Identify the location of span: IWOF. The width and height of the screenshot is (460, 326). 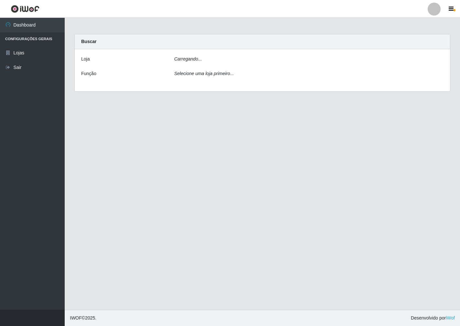
(76, 318).